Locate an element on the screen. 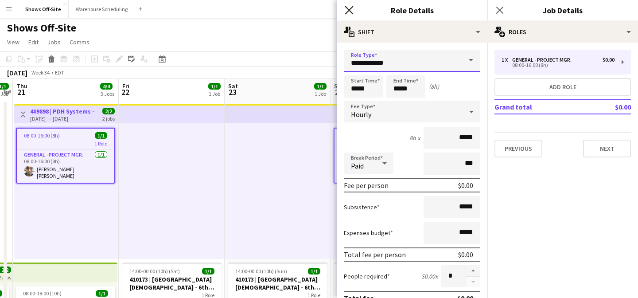 The image size is (638, 298). div: 3 Jobs is located at coordinates (107, 93).